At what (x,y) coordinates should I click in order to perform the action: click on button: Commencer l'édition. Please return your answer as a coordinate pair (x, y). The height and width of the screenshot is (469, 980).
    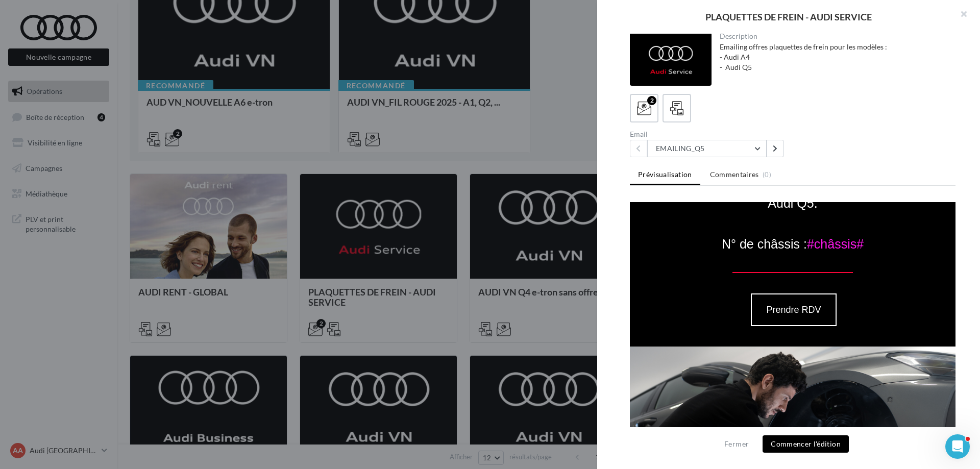
    Looking at the image, I should click on (805, 444).